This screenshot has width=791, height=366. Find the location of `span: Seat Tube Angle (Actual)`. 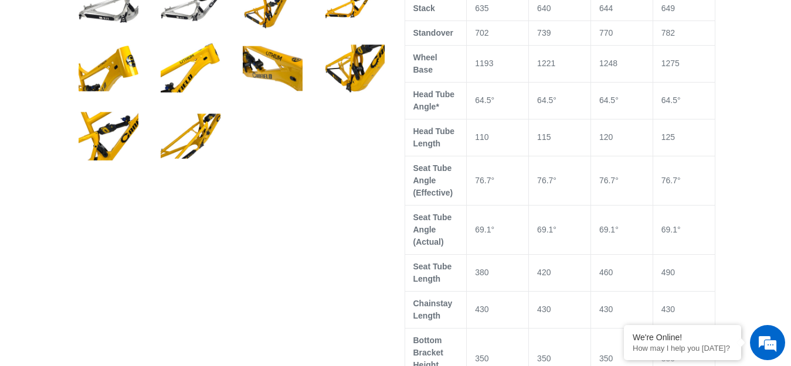

span: Seat Tube Angle (Actual) is located at coordinates (432, 230).